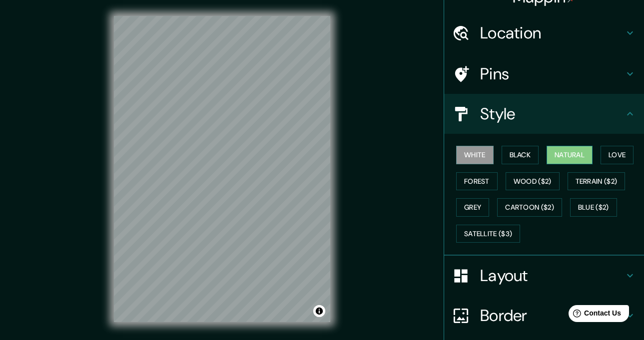  What do you see at coordinates (475, 155) in the screenshot?
I see `button: White` at bounding box center [475, 155].